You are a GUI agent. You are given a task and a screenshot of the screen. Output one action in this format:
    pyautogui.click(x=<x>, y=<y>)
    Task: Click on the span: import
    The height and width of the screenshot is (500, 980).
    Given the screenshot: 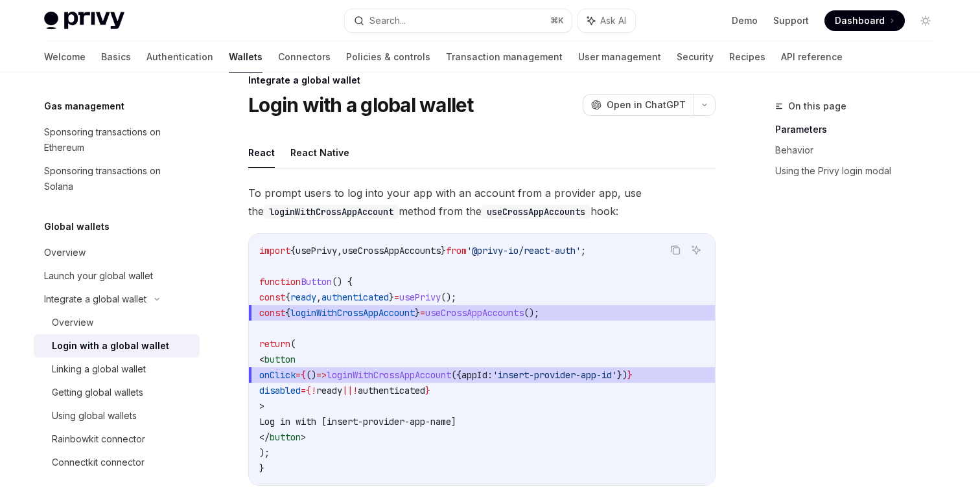 What is the action you would take?
    pyautogui.click(x=275, y=250)
    